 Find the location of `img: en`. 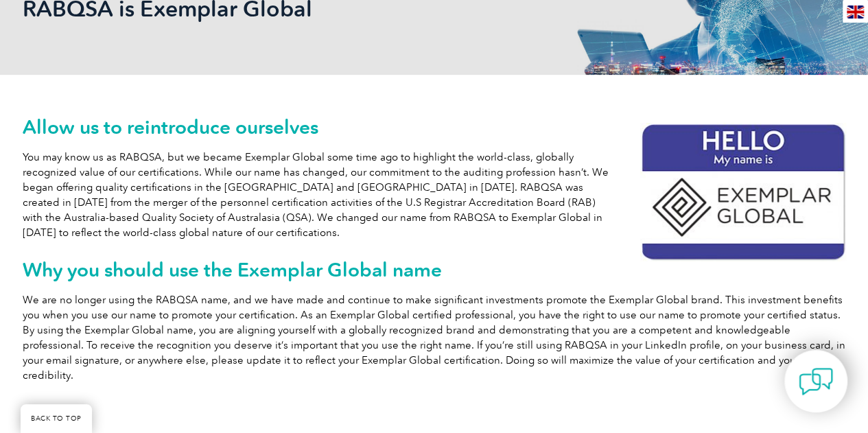

img: en is located at coordinates (856, 11).